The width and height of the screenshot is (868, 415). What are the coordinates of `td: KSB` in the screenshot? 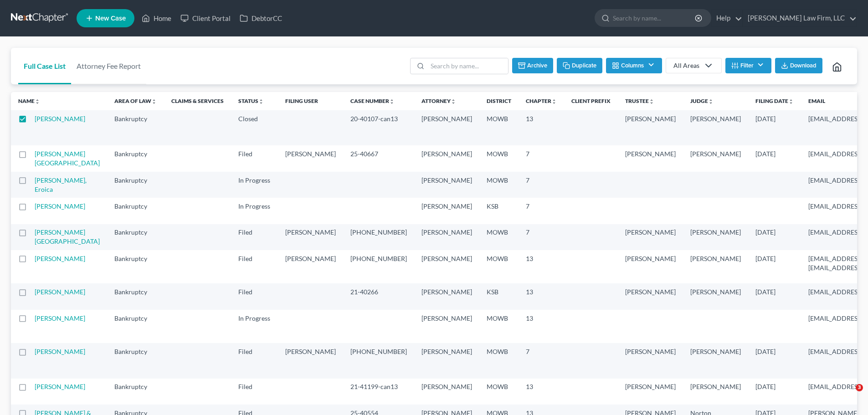 It's located at (499, 210).